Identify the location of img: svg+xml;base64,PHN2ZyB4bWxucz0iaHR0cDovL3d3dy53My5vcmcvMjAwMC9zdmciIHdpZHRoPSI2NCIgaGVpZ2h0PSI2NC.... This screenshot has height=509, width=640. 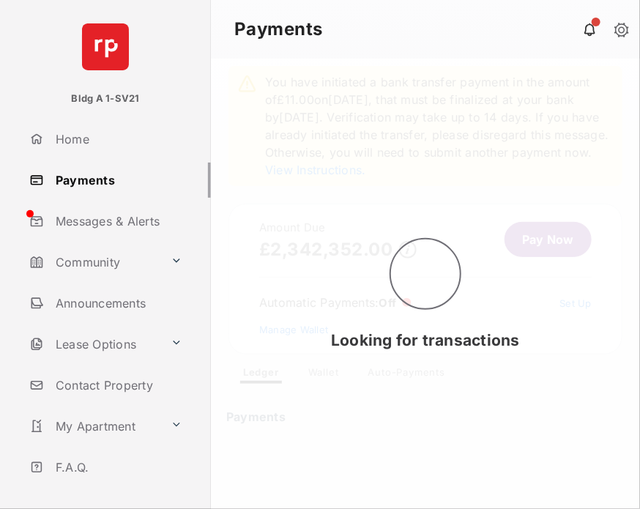
(106, 47).